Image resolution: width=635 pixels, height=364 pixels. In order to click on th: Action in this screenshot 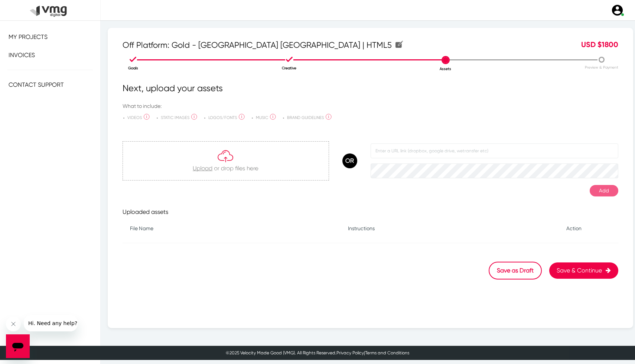, I will do `click(589, 228)`.